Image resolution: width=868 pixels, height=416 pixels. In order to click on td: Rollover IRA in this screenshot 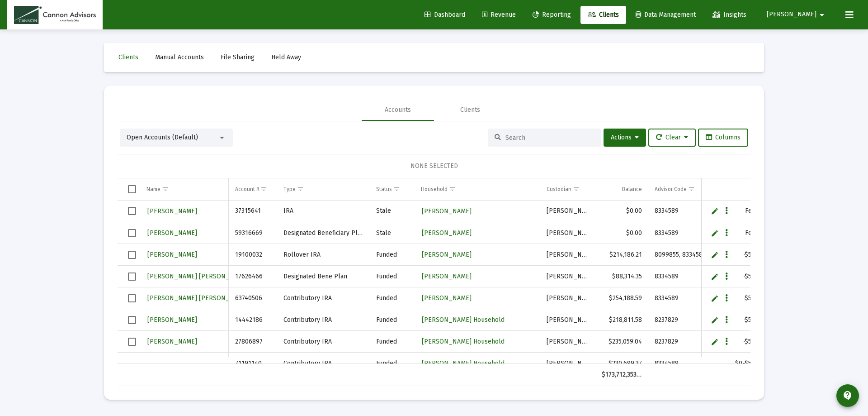, I will do `click(323, 255)`.